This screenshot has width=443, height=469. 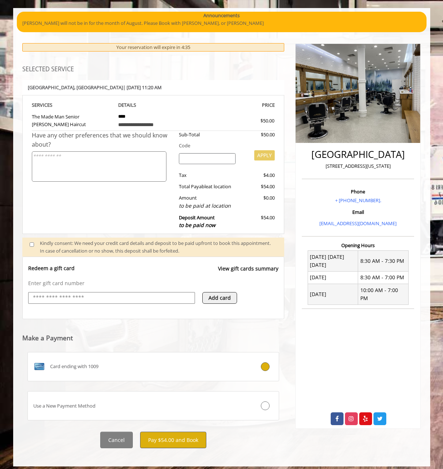 What do you see at coordinates (116, 440) in the screenshot?
I see `button: Cancel` at bounding box center [116, 440].